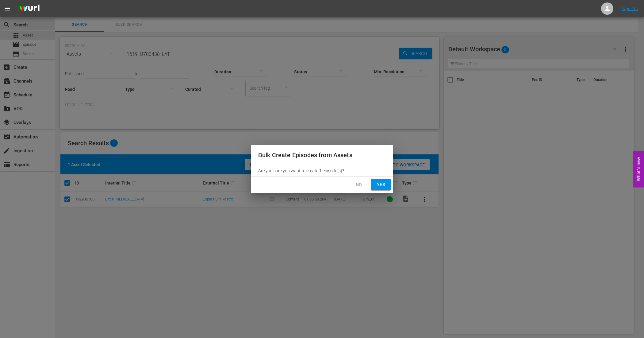 The height and width of the screenshot is (338, 644). I want to click on button: Open Feedback Widget, so click(639, 169).